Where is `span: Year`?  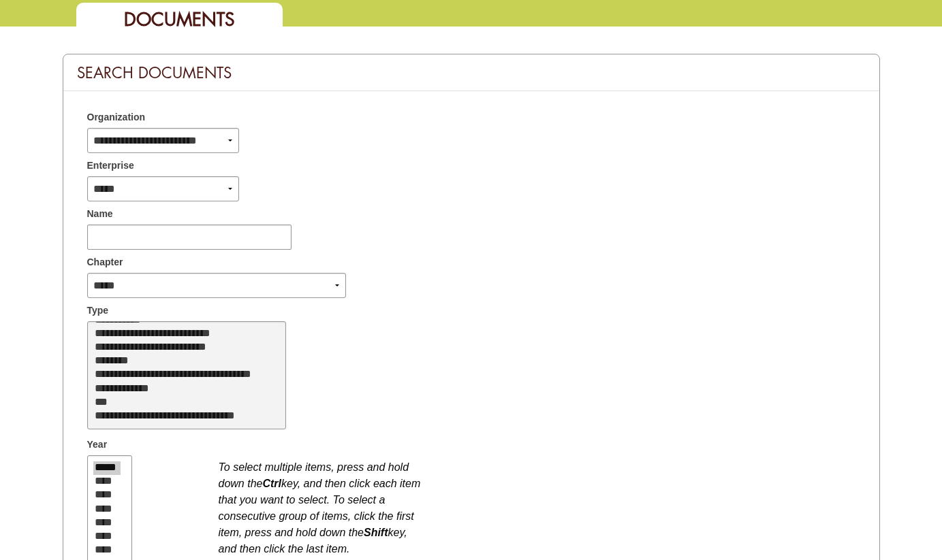
span: Year is located at coordinates (98, 444).